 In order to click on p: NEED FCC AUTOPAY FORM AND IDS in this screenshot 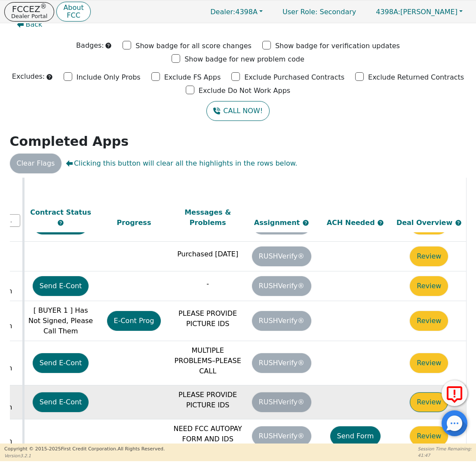, I will do `click(207, 434)`.